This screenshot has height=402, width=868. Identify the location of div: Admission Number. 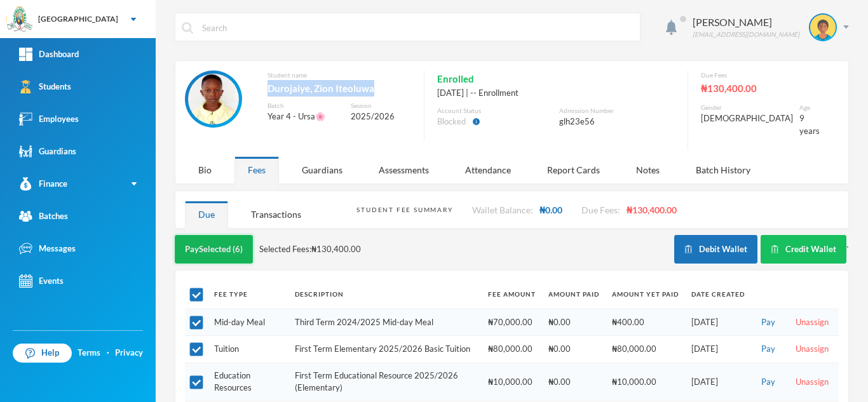
(617, 110).